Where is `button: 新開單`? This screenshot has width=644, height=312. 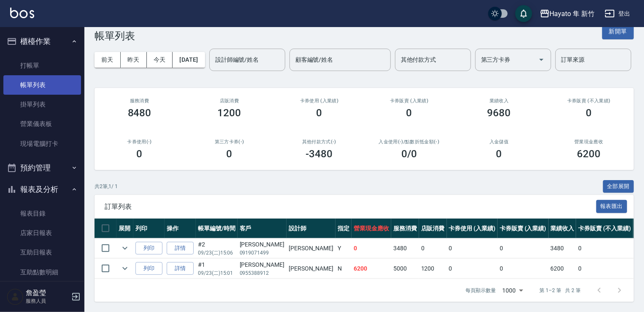
button: 新開單 is located at coordinates (618, 32).